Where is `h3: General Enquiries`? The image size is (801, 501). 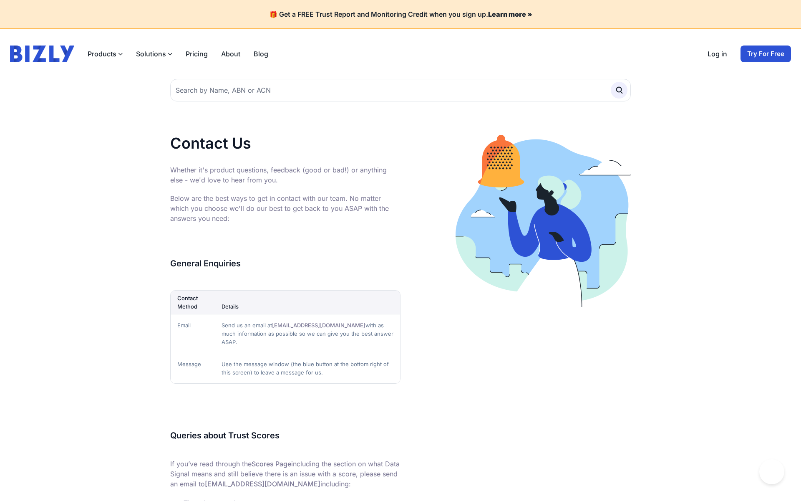
h3: General Enquiries is located at coordinates (285, 263).